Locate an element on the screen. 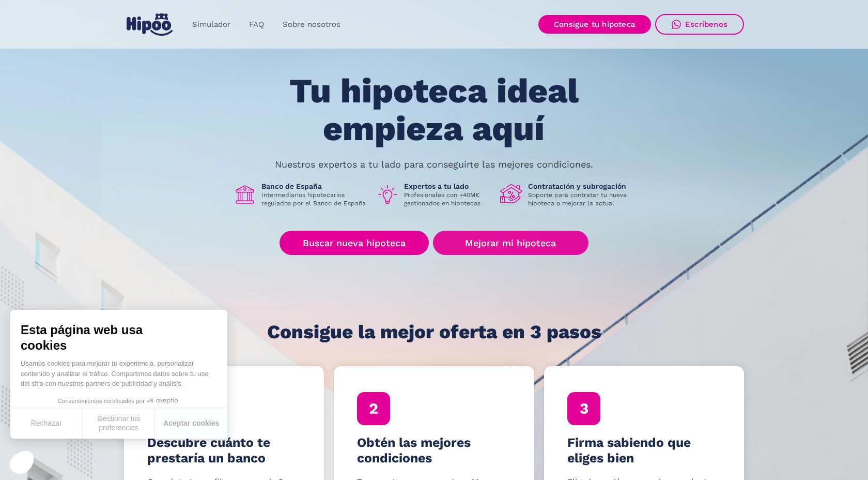  a: Escríbenos is located at coordinates (699, 25).